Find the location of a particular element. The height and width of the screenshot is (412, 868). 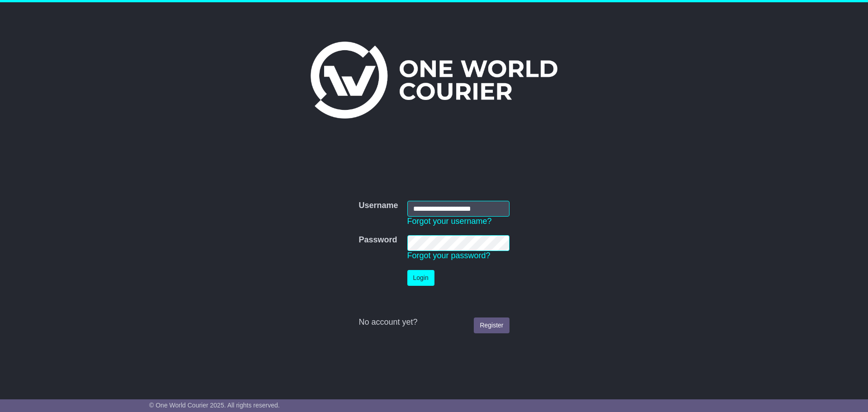

button: Login is located at coordinates (421, 278).